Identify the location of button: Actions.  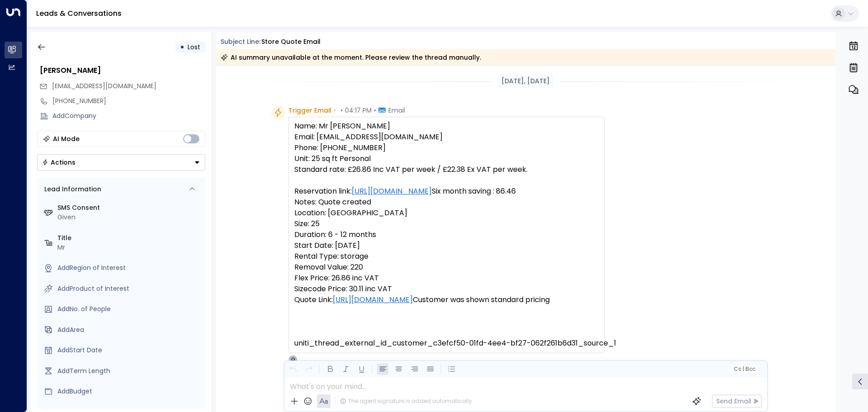
(121, 162).